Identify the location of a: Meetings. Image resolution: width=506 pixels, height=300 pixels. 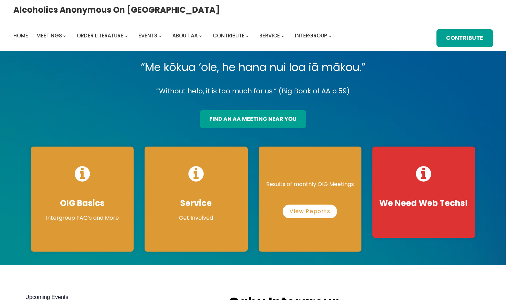
(49, 36).